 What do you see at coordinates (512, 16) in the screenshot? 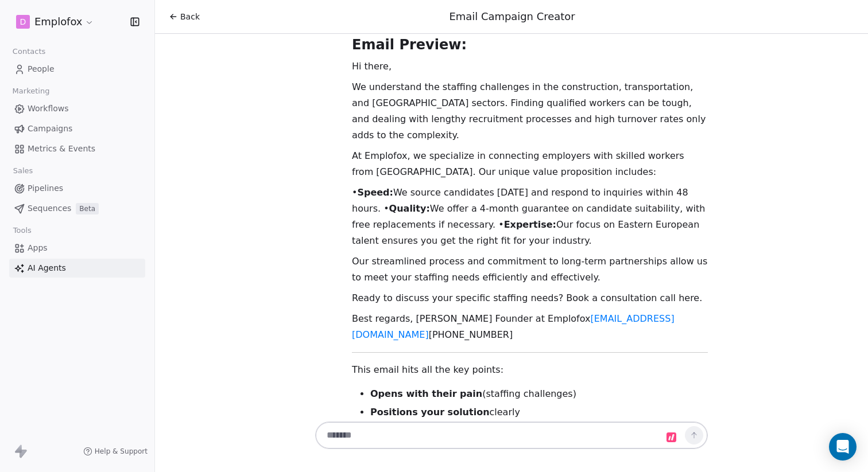
I see `span: Email Campaign Creator` at bounding box center [512, 16].